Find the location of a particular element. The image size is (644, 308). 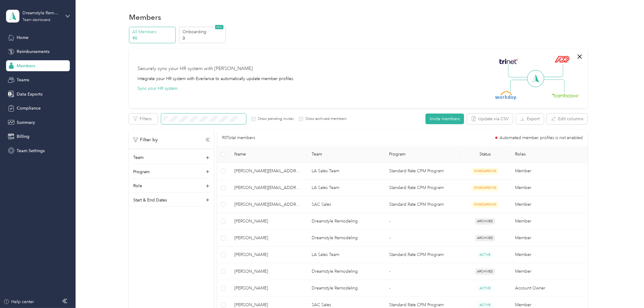

img: Line Left Up is located at coordinates (519, 71).